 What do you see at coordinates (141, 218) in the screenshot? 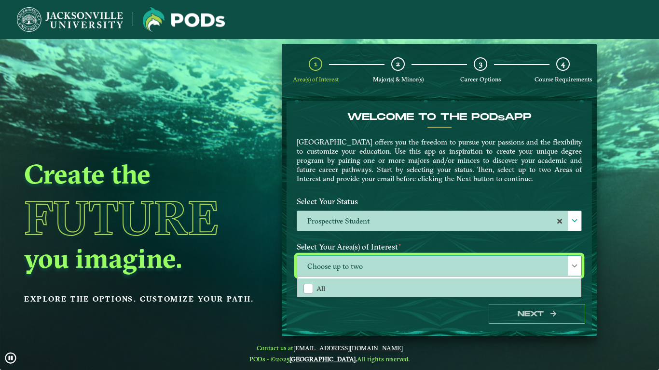
I see `h1: Future` at bounding box center [141, 218].